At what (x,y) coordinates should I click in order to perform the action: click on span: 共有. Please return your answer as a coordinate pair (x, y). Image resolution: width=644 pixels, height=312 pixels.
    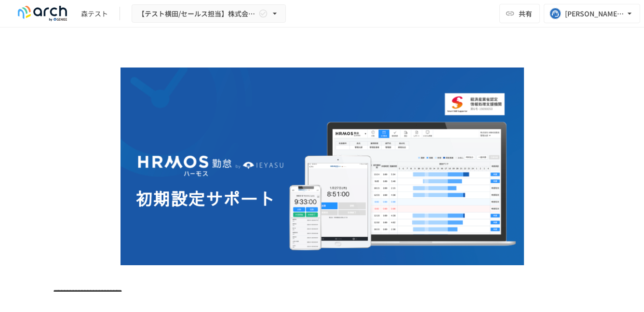
    Looking at the image, I should click on (525, 14).